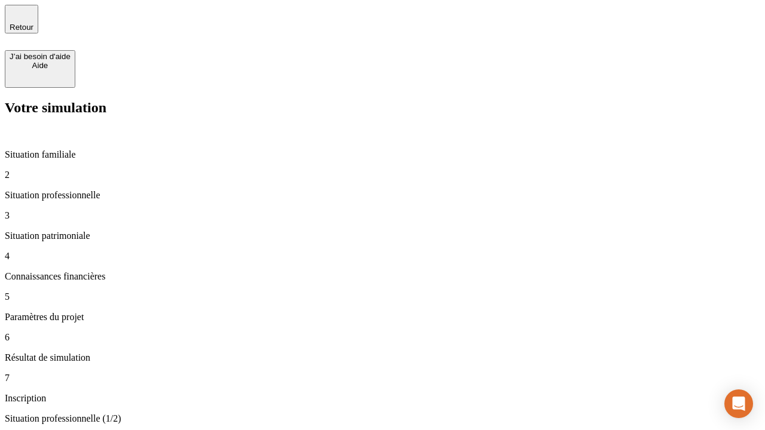 Image resolution: width=765 pixels, height=430 pixels. I want to click on div: J’ai besoin d'aide, so click(40, 56).